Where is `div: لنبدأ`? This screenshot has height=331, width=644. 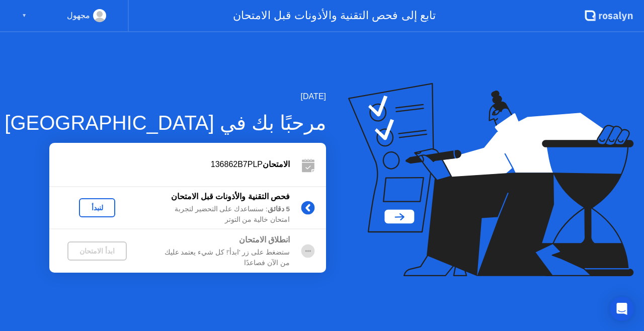
div: لنبدأ is located at coordinates (97, 208).